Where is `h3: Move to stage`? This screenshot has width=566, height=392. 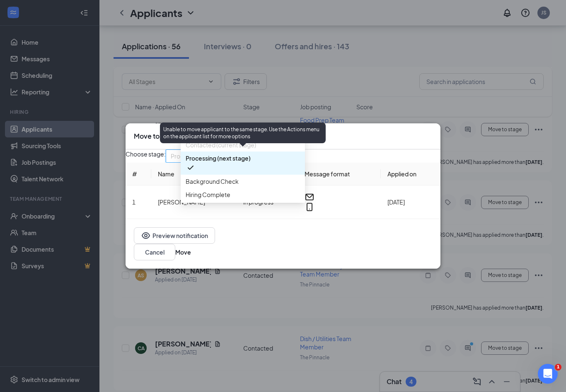
h3: Move to stage is located at coordinates (156, 136).